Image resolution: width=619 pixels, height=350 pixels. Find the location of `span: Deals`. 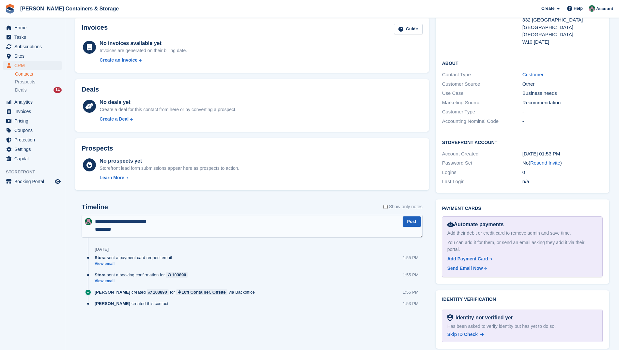

span: Deals is located at coordinates (21, 90).